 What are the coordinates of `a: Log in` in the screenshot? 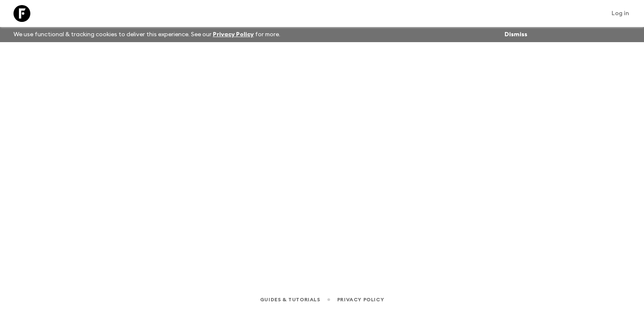 It's located at (620, 14).